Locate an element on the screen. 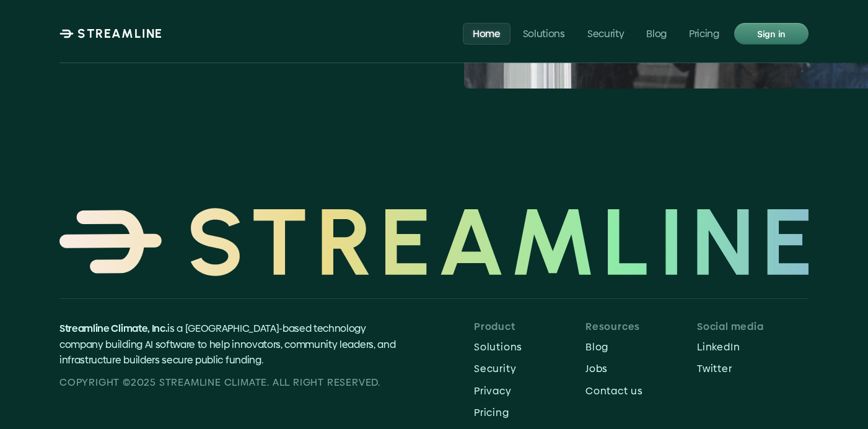 The height and width of the screenshot is (429, 868). a: LinkedIn is located at coordinates (753, 347).